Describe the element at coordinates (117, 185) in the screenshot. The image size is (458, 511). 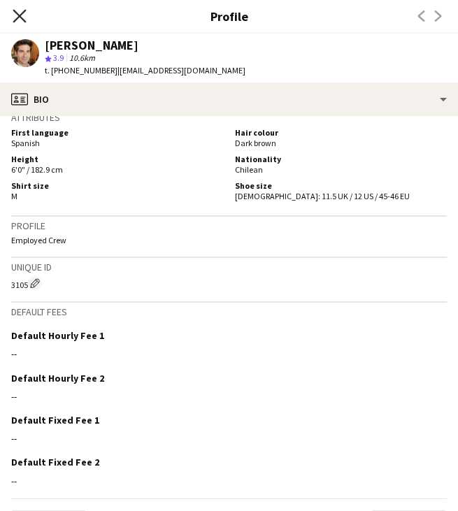
I see `h5: Shirt size` at that location.